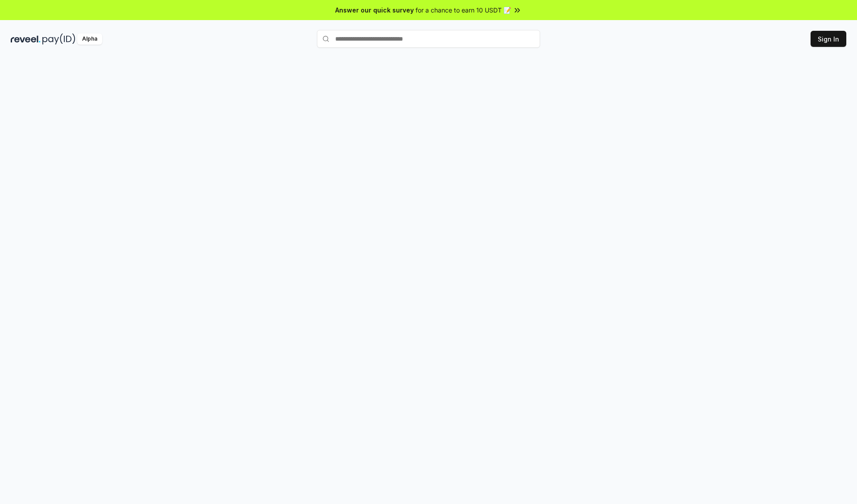 The image size is (857, 504). I want to click on button: Sign In, so click(829, 39).